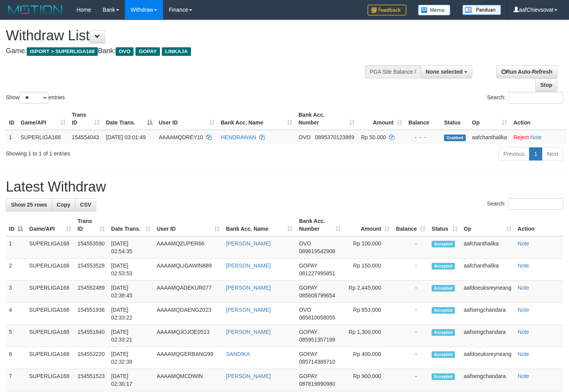 This screenshot has width=569, height=392. What do you see at coordinates (317, 384) in the screenshot?
I see `span: Copy 087819990980 to clipboard` at bounding box center [317, 384].